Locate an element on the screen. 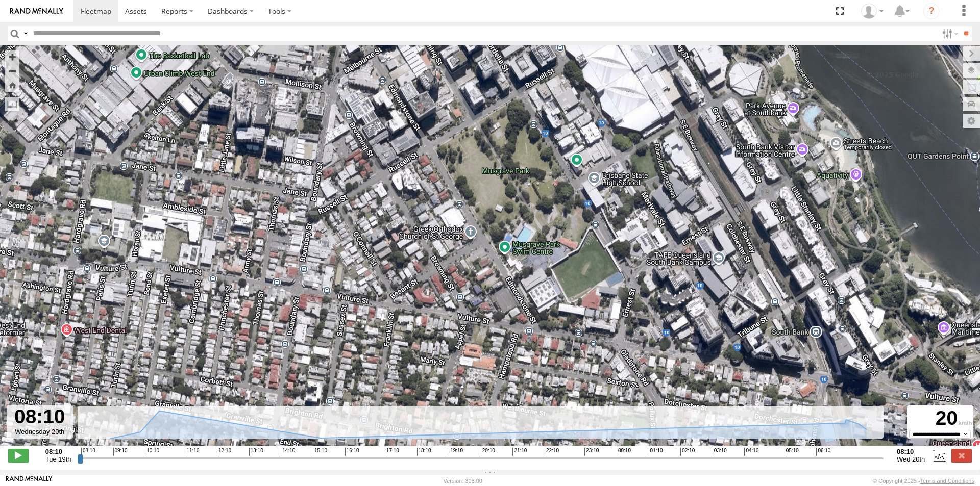 The width and height of the screenshot is (980, 486). span: 16:10 is located at coordinates (352, 451).